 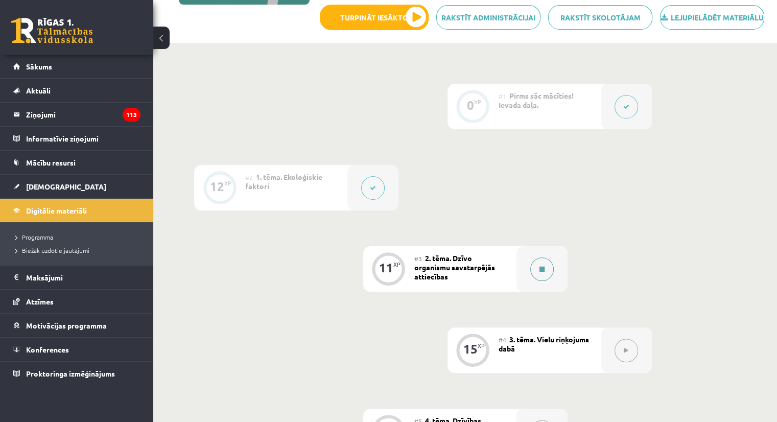 What do you see at coordinates (131, 114) in the screenshot?
I see `i: 113` at bounding box center [131, 114].